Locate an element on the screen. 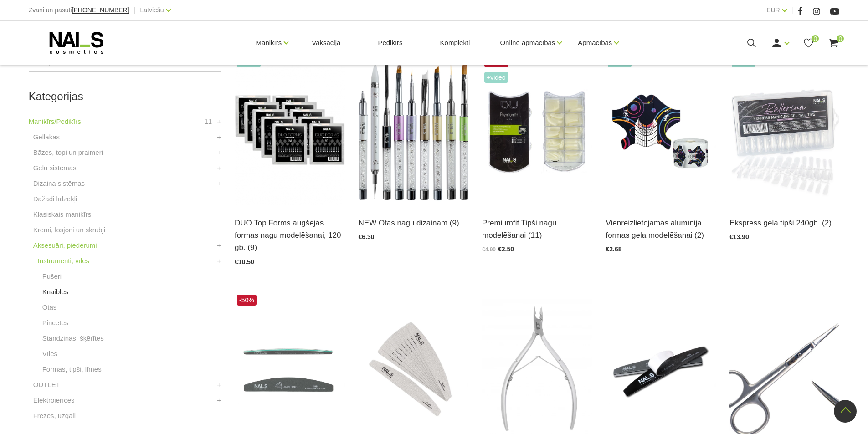 This screenshot has height=434, width=868. span: €10.50 is located at coordinates (244, 262).